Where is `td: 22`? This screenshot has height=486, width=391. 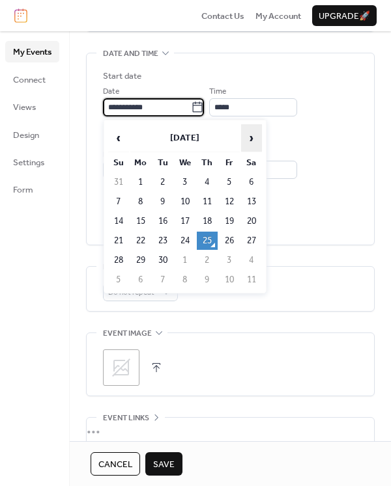
td: 22 is located at coordinates (141, 241).